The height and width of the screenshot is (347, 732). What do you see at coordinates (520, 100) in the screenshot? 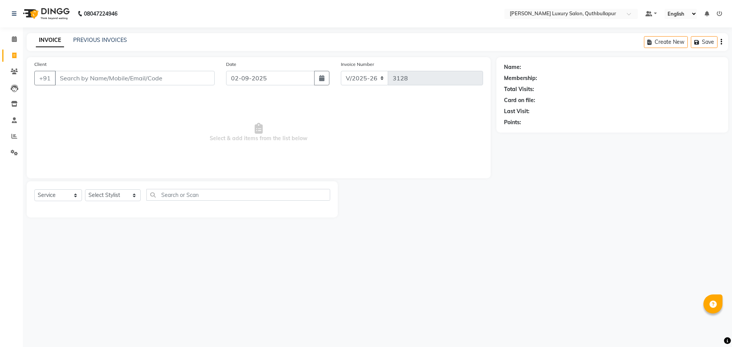
I see `div: Card on file:` at bounding box center [520, 100].